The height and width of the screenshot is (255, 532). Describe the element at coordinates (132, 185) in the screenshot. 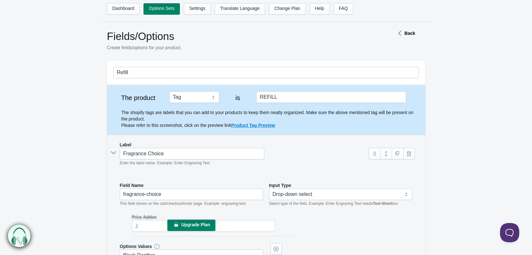

I see `label: Field Name` at that location.